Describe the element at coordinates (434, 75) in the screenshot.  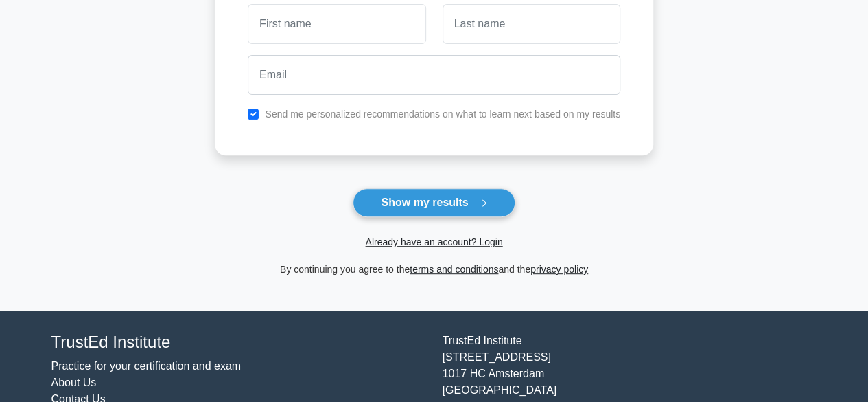
I see `input: Email` at that location.